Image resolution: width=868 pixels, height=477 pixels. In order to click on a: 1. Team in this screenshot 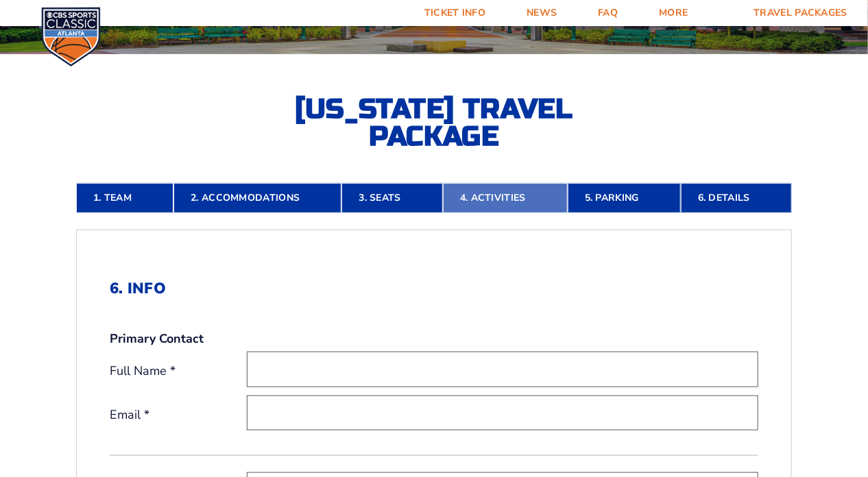, I will do `click(125, 198)`.